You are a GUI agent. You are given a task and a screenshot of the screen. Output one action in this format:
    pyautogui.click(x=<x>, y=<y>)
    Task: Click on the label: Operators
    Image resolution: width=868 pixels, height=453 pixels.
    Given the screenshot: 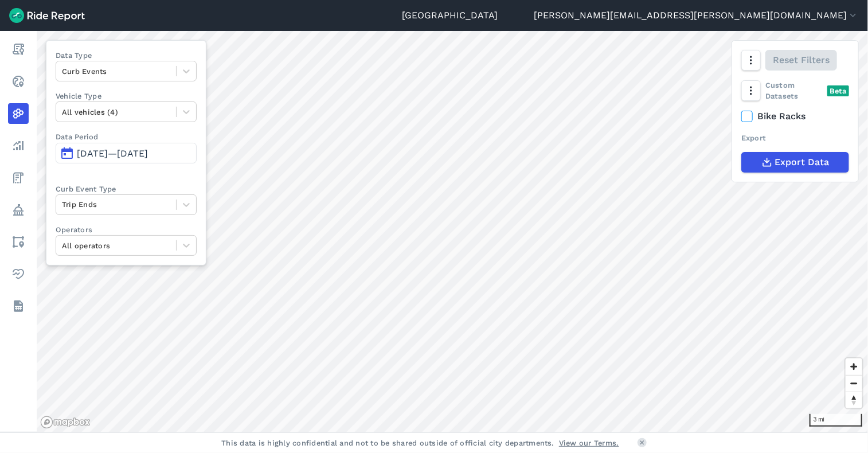 What is the action you would take?
    pyautogui.click(x=126, y=229)
    